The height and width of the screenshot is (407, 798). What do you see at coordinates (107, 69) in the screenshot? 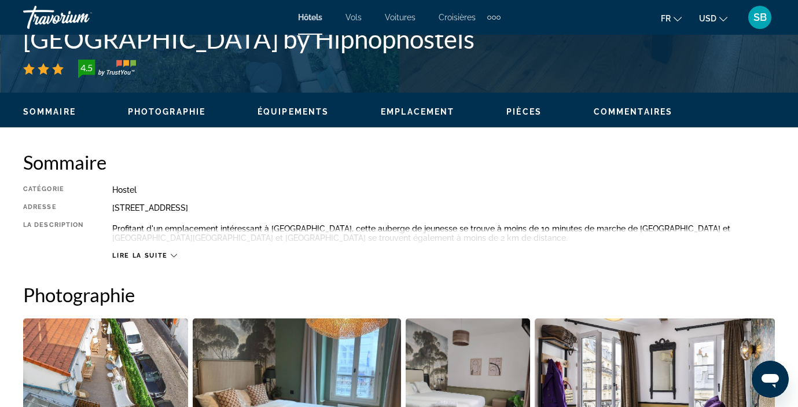
I see `img: TrustYou guest rating badge` at bounding box center [107, 69].